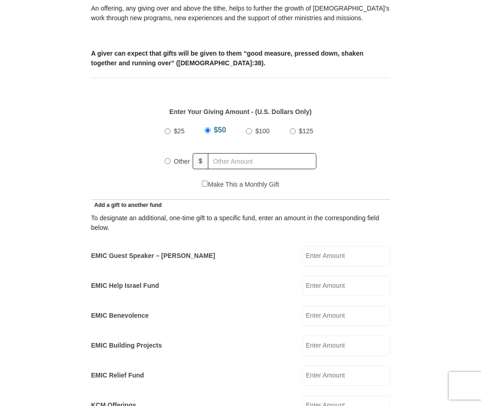 This screenshot has width=481, height=406. I want to click on label: EMIC Building Projects, so click(126, 345).